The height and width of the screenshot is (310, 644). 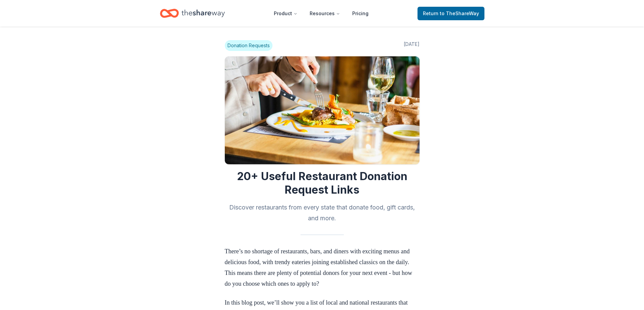 What do you see at coordinates (325, 14) in the screenshot?
I see `button: Resources` at bounding box center [325, 14].